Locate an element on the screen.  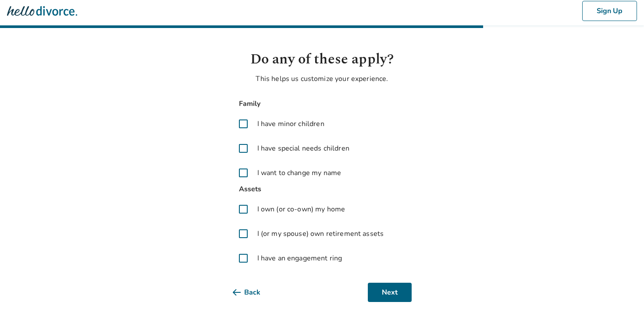
span: I have an engagement ring is located at coordinates (300, 258).